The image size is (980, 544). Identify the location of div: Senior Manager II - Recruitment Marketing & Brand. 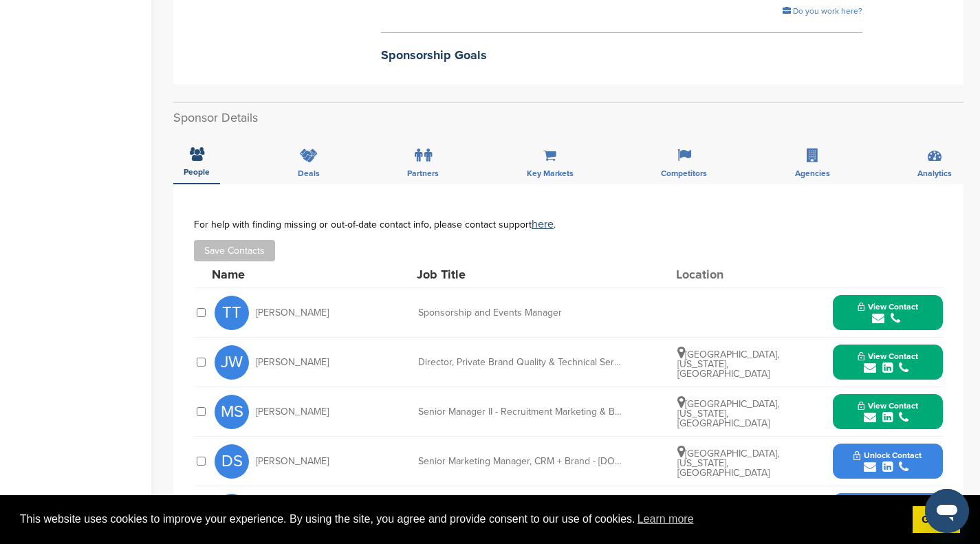
(521, 412).